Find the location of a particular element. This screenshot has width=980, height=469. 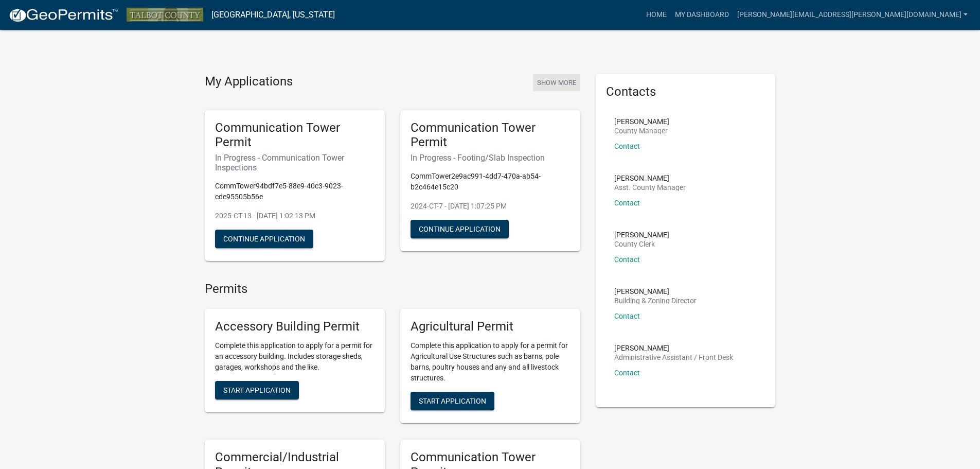

p: CommTower2e9ac991-4dd7-470a-ab54-b2c464e15c20 is located at coordinates (490, 182).